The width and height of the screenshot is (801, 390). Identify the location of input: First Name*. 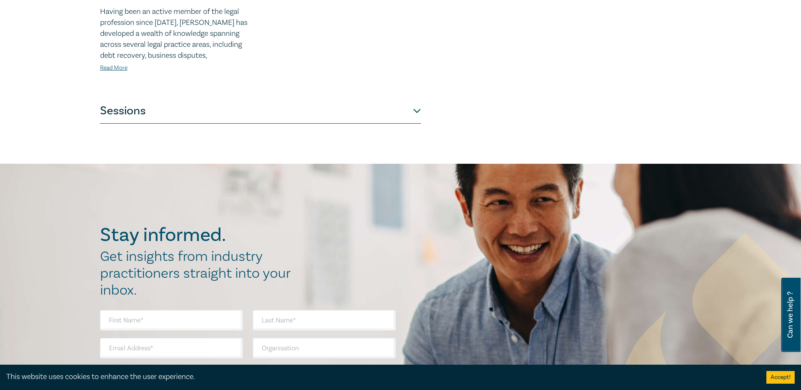
(171, 320).